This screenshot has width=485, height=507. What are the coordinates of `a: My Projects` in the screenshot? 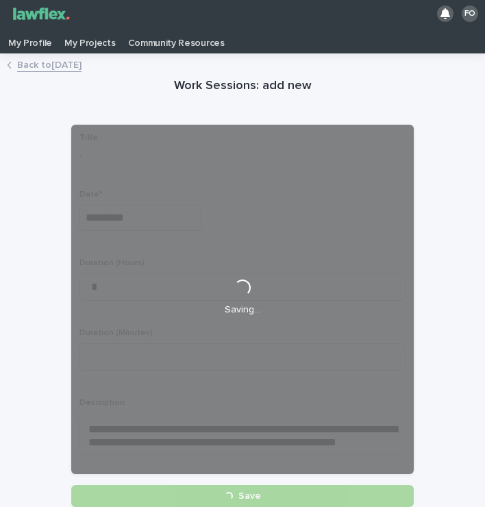 It's located at (90, 40).